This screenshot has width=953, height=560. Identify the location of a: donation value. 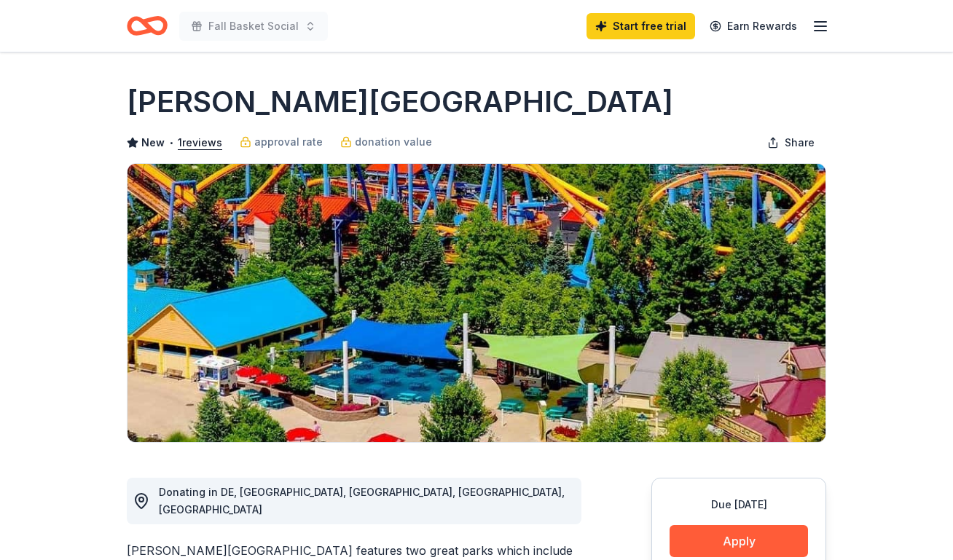
(386, 142).